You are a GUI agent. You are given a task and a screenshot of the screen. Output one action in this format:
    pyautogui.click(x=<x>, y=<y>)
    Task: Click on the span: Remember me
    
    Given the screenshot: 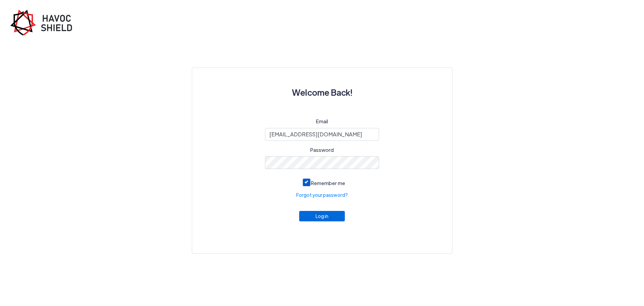 What is the action you would take?
    pyautogui.click(x=328, y=183)
    